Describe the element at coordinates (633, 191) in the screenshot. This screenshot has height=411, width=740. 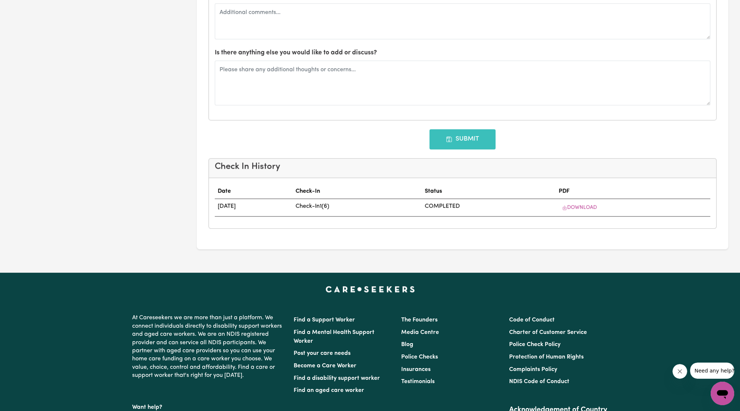
I see `th: PDF` at that location.